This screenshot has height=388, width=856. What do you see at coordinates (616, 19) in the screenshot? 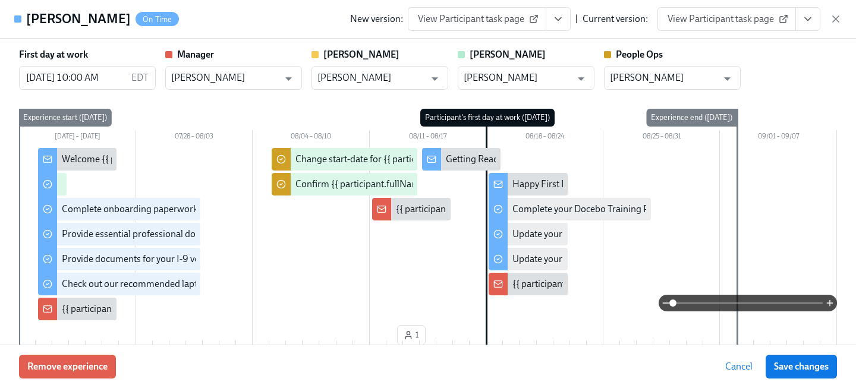
I see `div: Current version:` at bounding box center [616, 19].